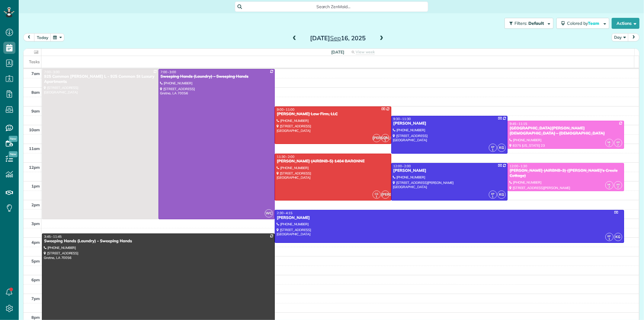  I want to click on button: today, so click(43, 37).